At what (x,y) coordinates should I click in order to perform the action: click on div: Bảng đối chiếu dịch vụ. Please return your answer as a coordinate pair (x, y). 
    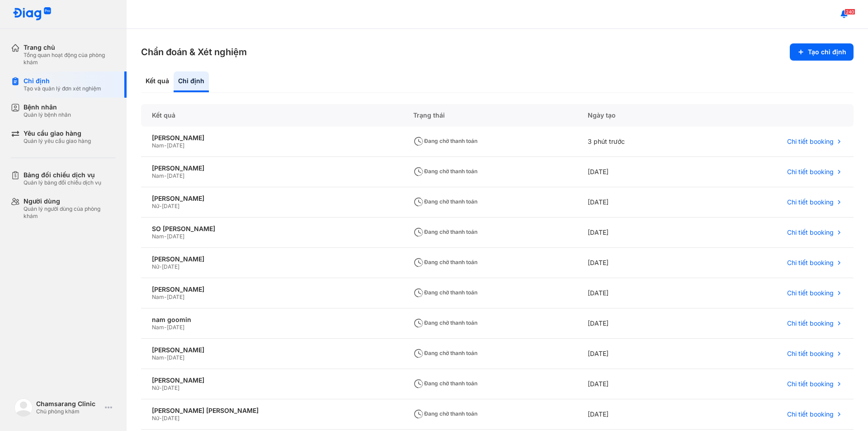
    Looking at the image, I should click on (62, 175).